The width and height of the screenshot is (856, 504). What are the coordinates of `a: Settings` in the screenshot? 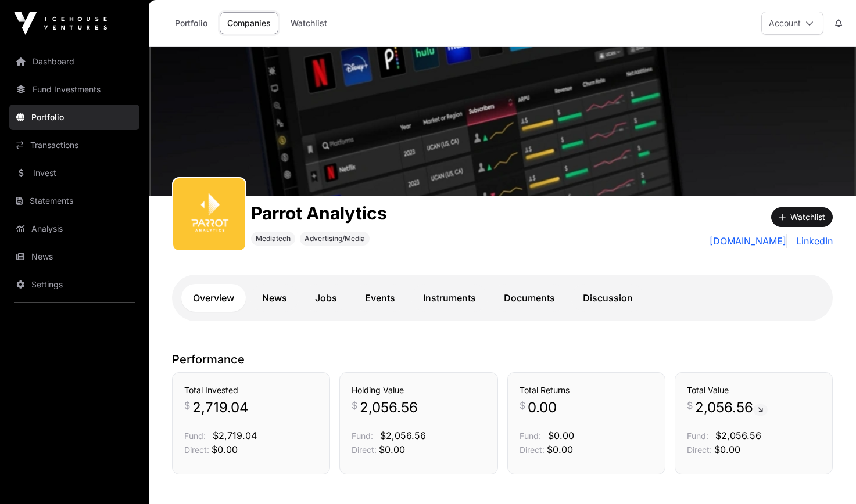 It's located at (74, 285).